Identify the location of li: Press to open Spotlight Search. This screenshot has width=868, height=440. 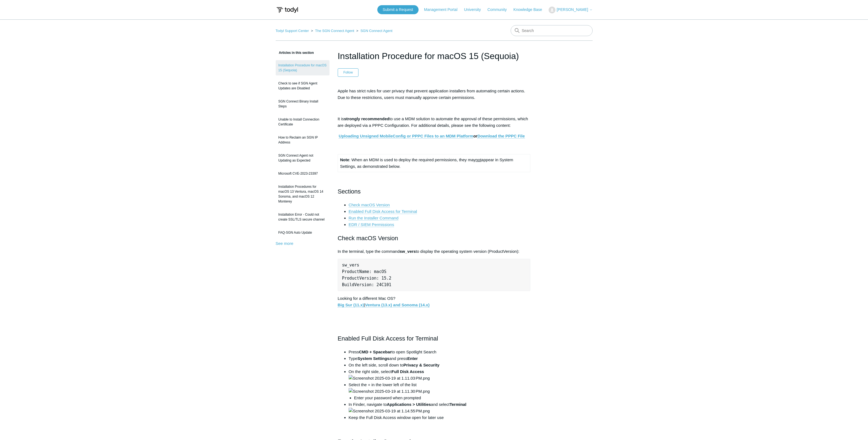
(440, 352).